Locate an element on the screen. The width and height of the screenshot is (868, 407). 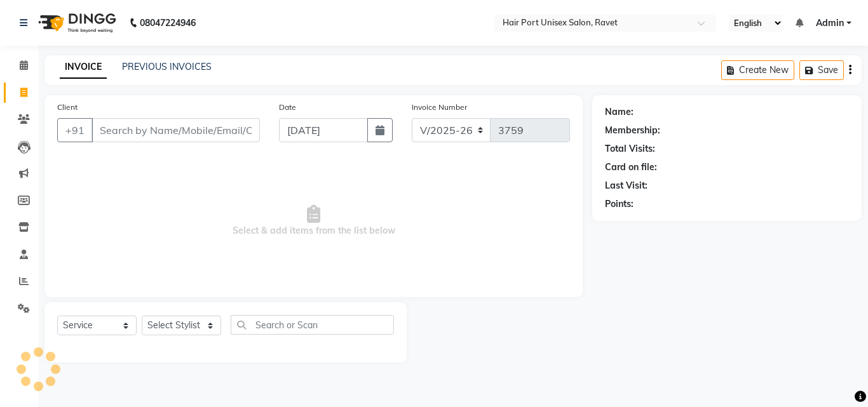
label: Client is located at coordinates (67, 107).